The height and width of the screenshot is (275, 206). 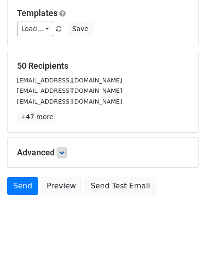 I want to click on div: Chat Widget, so click(x=182, y=252).